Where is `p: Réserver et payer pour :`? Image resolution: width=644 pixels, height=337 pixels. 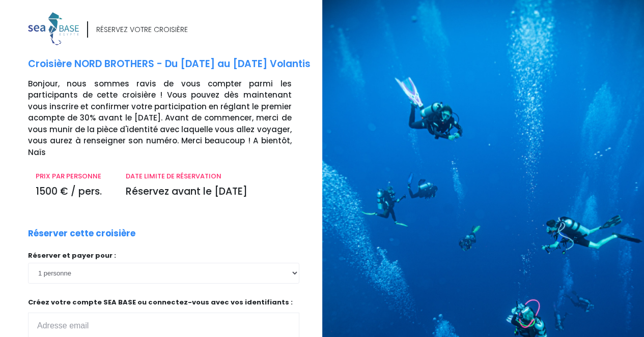
p: Réserver et payer pour : is located at coordinates (163, 256).